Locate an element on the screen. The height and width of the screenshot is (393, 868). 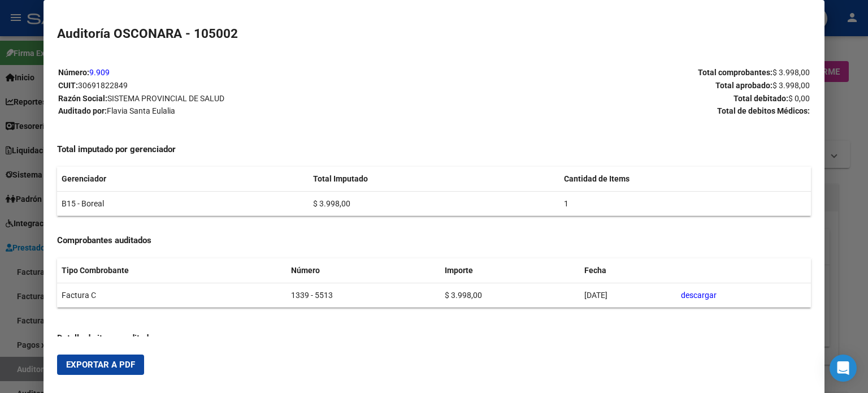
p: Auditado por: is located at coordinates (246, 111).